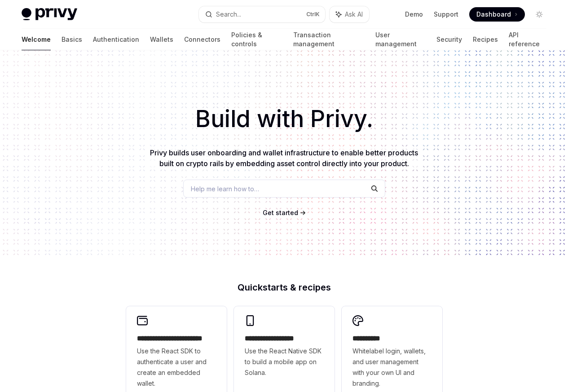  I want to click on a: Wallets, so click(161, 40).